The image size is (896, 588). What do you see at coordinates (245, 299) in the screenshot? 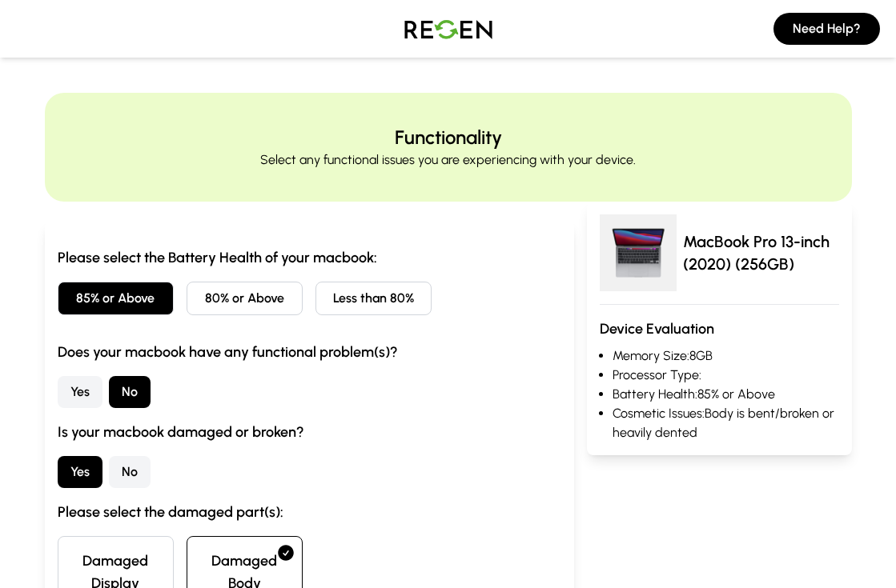
I see `button: 80% or Above` at bounding box center [245, 299].